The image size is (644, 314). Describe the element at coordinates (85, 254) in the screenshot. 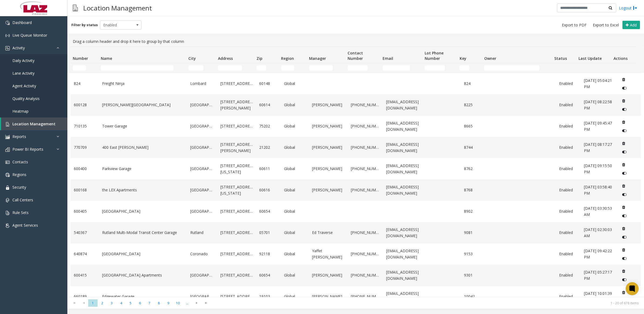

I see `a: 640874` at that location.